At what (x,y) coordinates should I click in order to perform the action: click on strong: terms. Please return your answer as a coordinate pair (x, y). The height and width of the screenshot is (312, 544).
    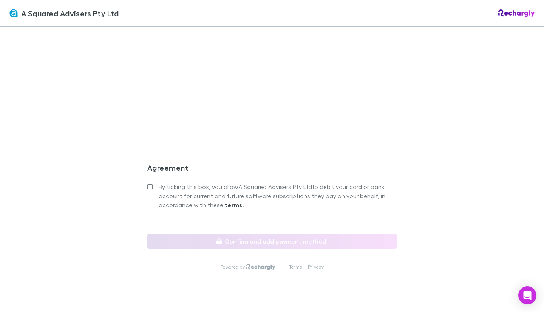
    Looking at the image, I should click on (234, 205).